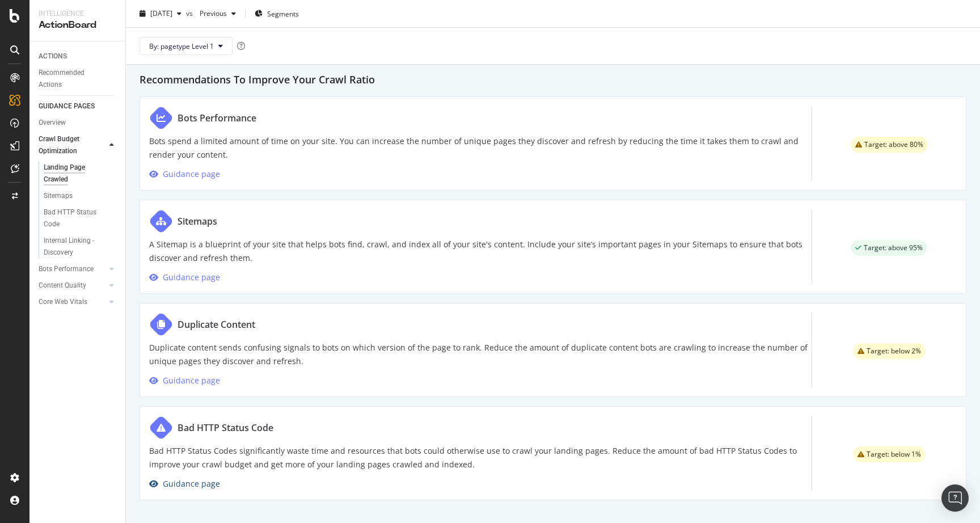  Describe the element at coordinates (893, 248) in the screenshot. I see `span: Target: above 95%` at that location.